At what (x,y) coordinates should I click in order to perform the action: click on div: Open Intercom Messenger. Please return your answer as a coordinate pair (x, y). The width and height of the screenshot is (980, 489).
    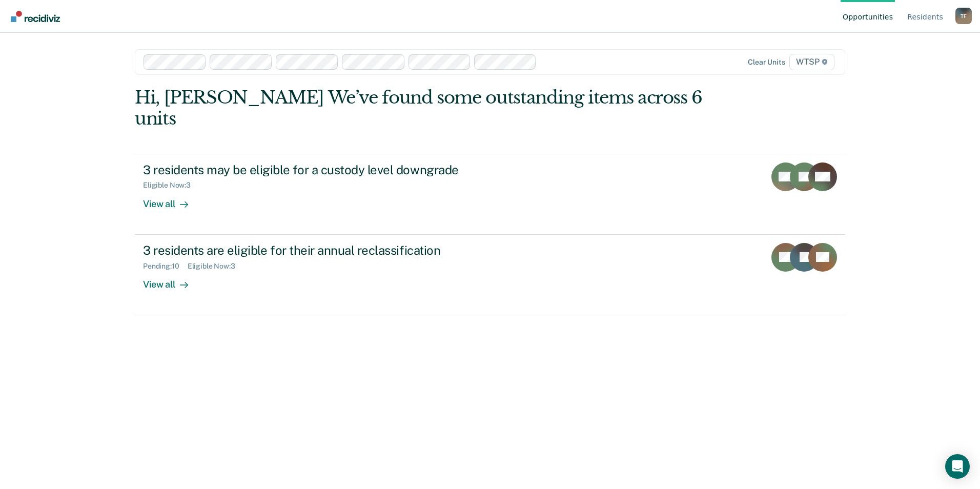
    Looking at the image, I should click on (957, 466).